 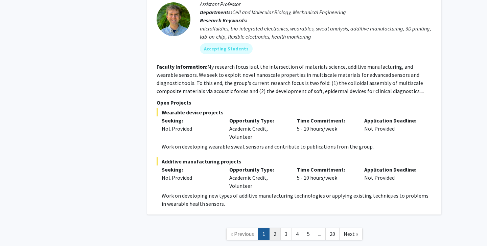 I want to click on b: Departments:, so click(x=216, y=12).